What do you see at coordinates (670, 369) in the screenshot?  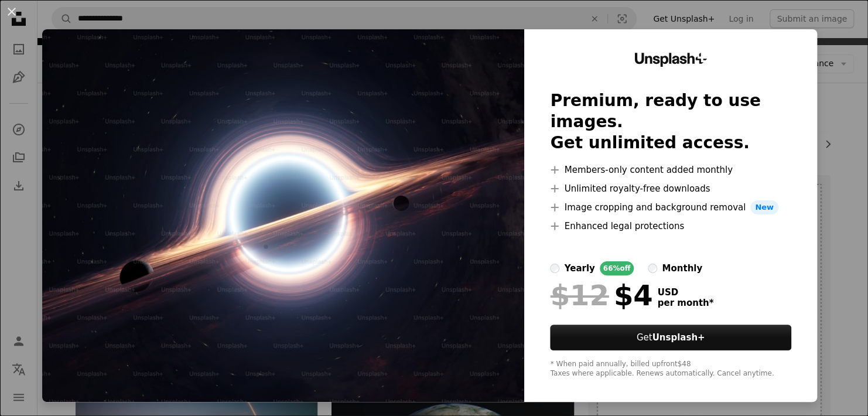 I see `div: * When paid annually, billed upfront $48 Taxes where applicable. Renews automatically. Cancel any...` at bounding box center [670, 369].